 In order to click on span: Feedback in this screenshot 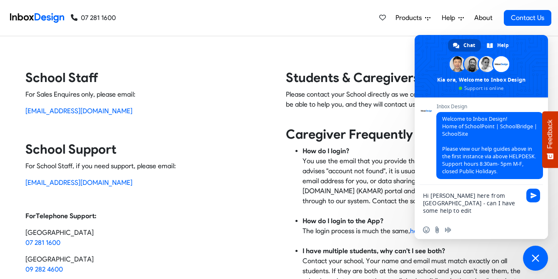, I will do `click(550, 134)`.